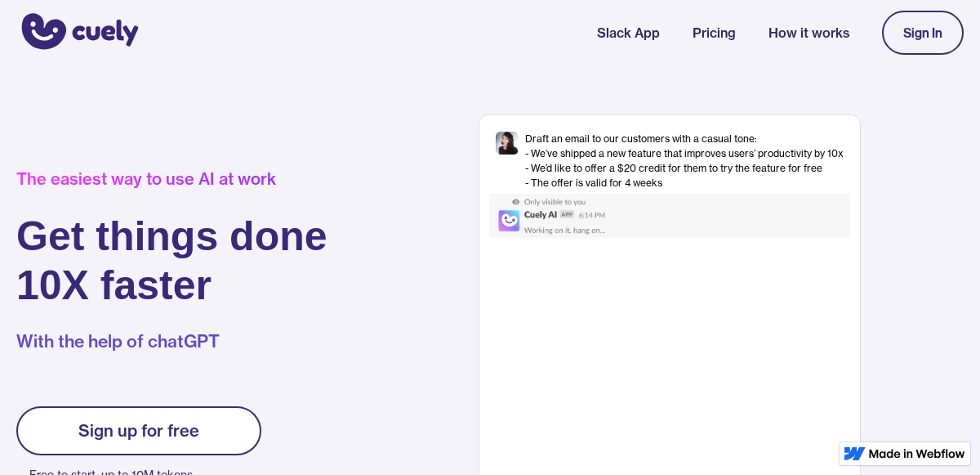  What do you see at coordinates (172, 179) in the screenshot?
I see `div: The easiest way to use AI at work` at bounding box center [172, 179].